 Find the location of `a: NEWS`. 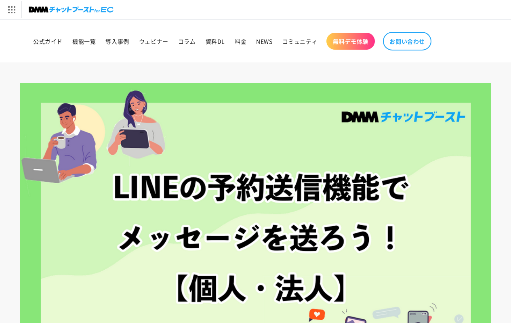

a: NEWS is located at coordinates (264, 41).